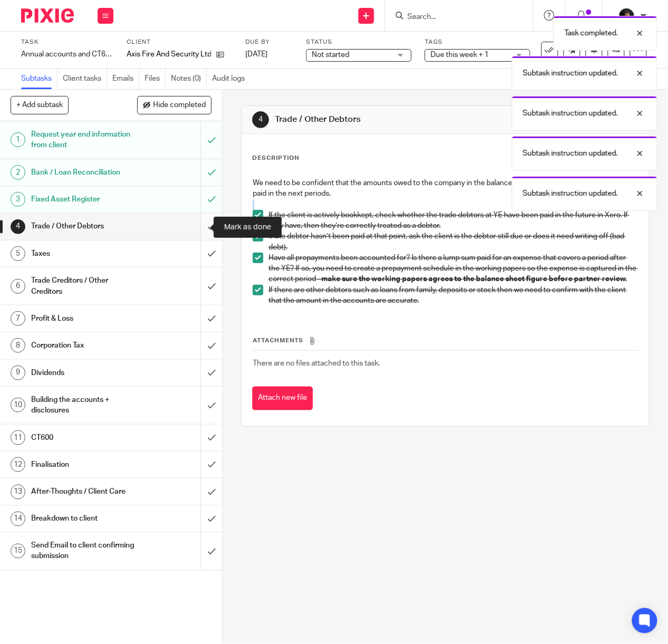 The width and height of the screenshot is (668, 644). What do you see at coordinates (84, 200) in the screenshot?
I see `h1: Fixed Asset Register` at bounding box center [84, 200].